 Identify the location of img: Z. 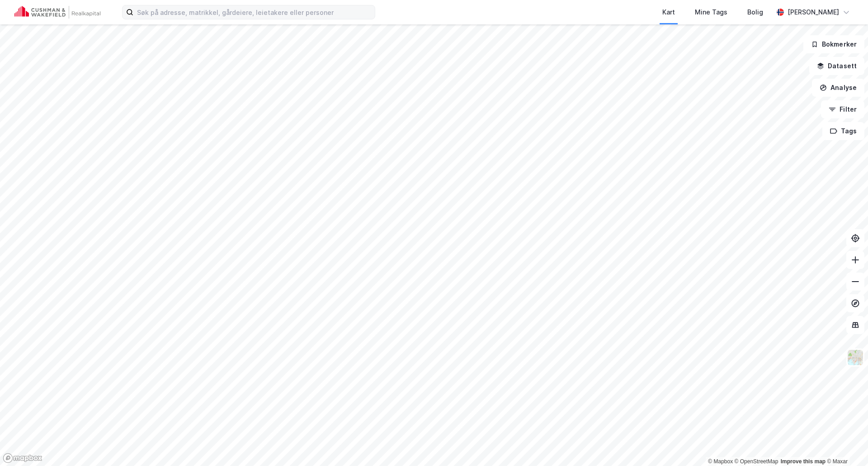
(856, 358).